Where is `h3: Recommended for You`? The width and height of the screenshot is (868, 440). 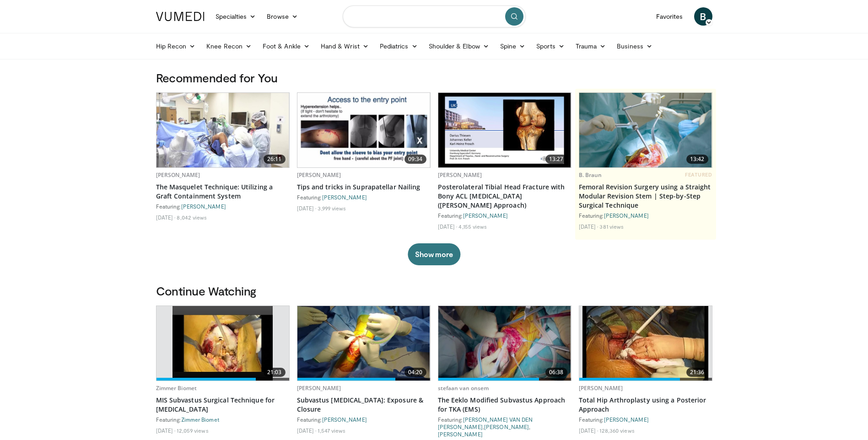 h3: Recommended for You is located at coordinates (435, 78).